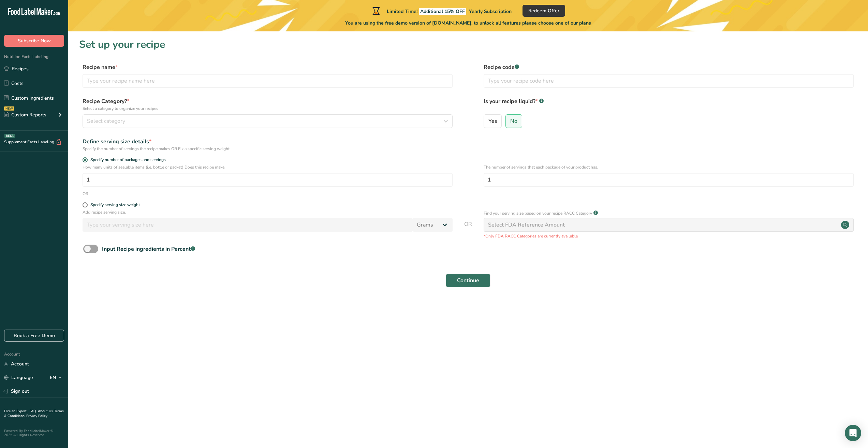 The width and height of the screenshot is (868, 448). What do you see at coordinates (267, 81) in the screenshot?
I see `input: Type your recipe name here` at bounding box center [267, 81].